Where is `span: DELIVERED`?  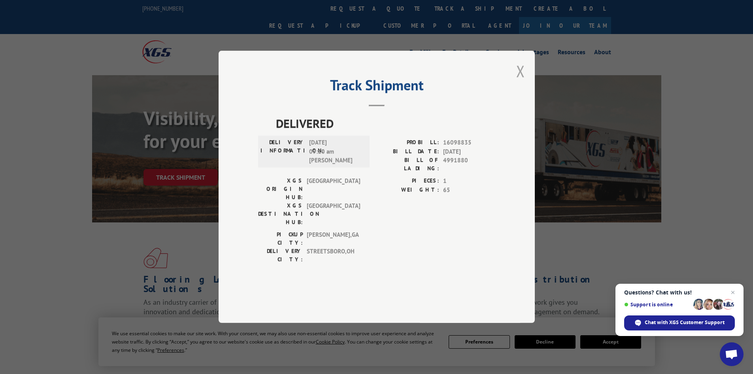 span: DELIVERED is located at coordinates (386, 123).